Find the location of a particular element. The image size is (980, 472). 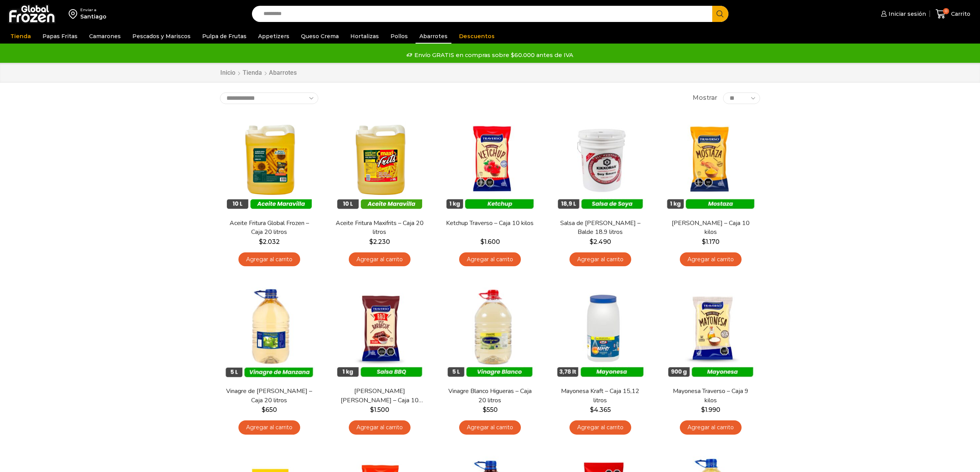

a: Agregar al carrito: “Mostaza Traverso - Caja 10 kilos” is located at coordinates (711, 260).